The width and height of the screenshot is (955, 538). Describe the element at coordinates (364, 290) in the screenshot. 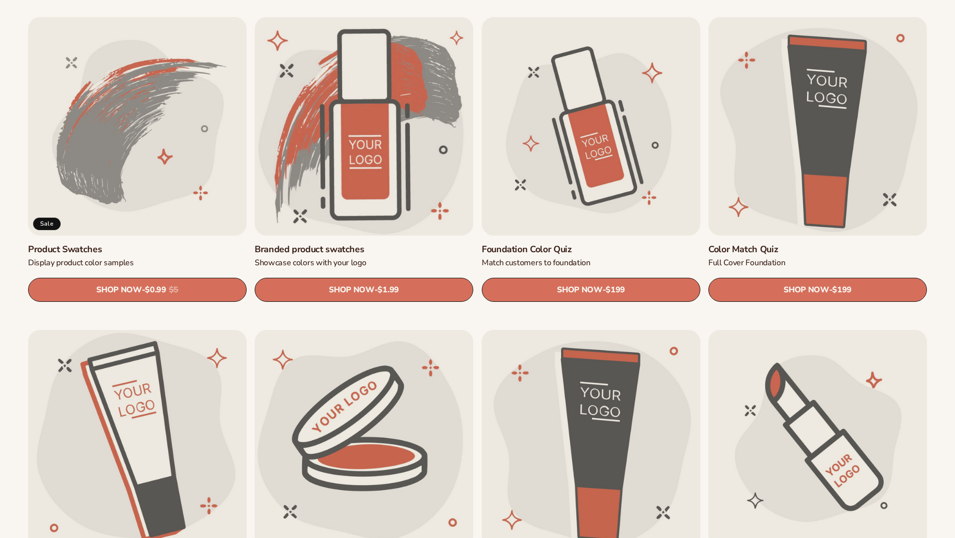

I see `a: SHOP NOW- $1.99` at that location.